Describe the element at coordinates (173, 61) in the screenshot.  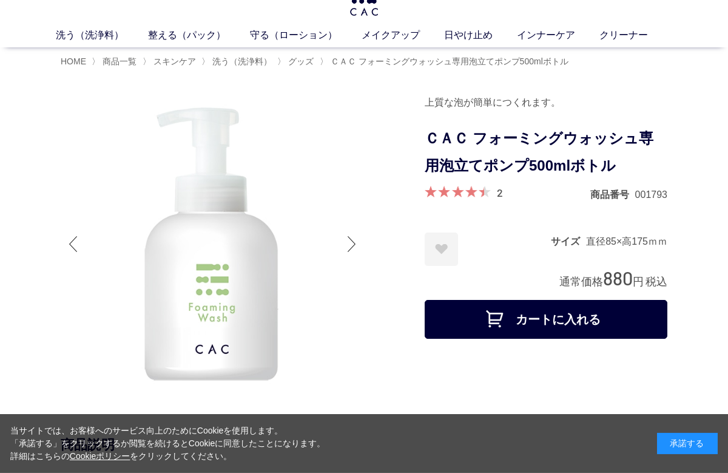
I see `a: スキンケア` at that location.